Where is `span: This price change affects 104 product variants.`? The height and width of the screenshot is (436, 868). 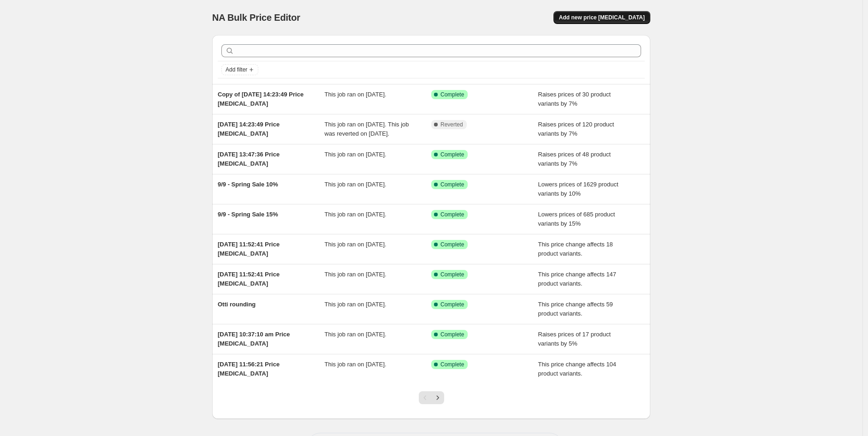 span: This price change affects 104 product variants. is located at coordinates (577, 369).